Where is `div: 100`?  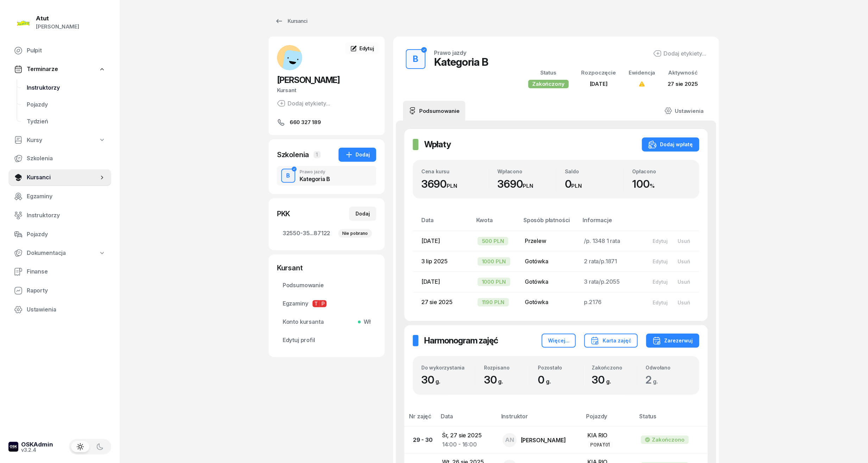 div: 100 is located at coordinates (661, 184).